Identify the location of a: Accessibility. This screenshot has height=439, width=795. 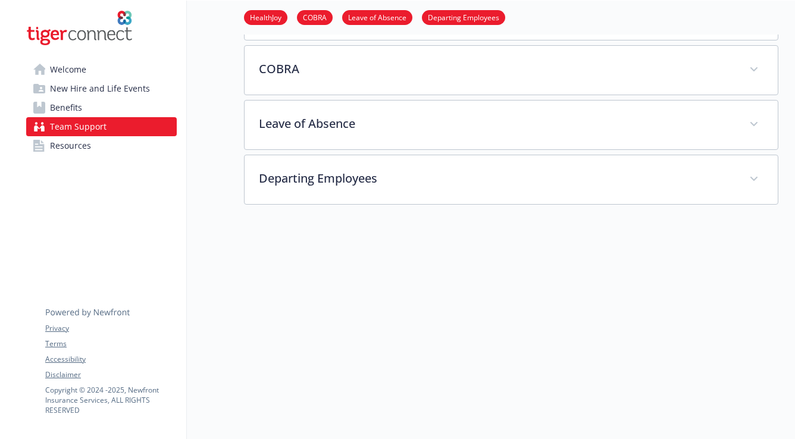
(111, 359).